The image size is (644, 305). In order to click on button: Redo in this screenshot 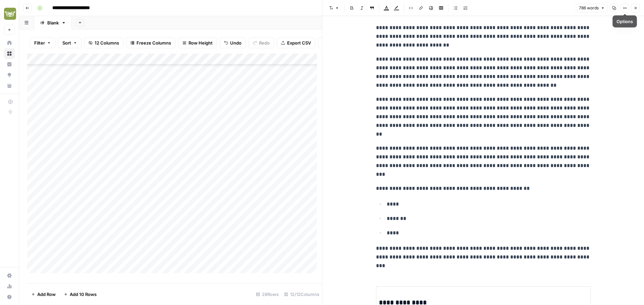, I will do `click(261, 43)`.